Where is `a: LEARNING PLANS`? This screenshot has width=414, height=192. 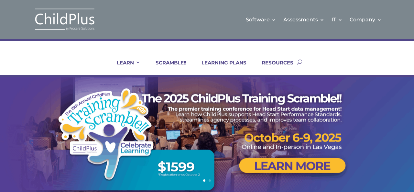 a: LEARNING PLANS is located at coordinates (220, 67).